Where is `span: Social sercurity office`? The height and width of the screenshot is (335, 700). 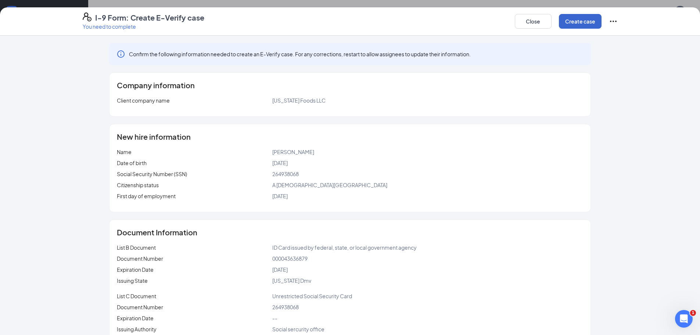
span: Social sercurity office is located at coordinates (298, 329).